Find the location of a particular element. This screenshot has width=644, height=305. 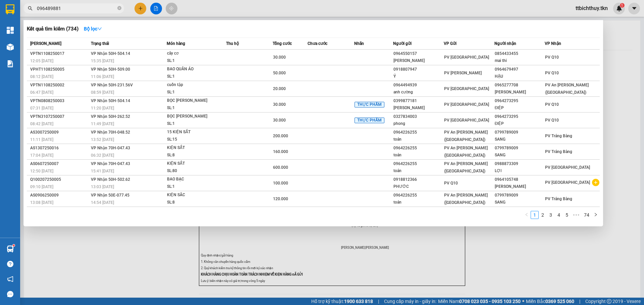

h3: Kết quả tìm kiếm ( 734 ) is located at coordinates (53, 29).